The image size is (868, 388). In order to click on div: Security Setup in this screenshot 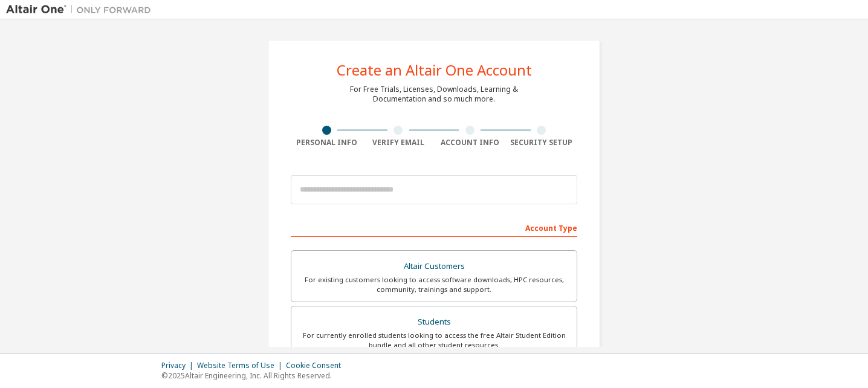, I will do `click(542, 143)`.